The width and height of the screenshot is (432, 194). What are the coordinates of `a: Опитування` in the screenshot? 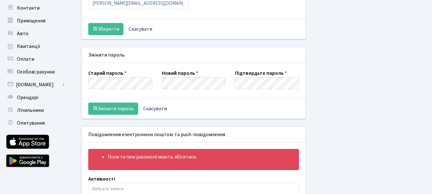 It's located at (35, 123).